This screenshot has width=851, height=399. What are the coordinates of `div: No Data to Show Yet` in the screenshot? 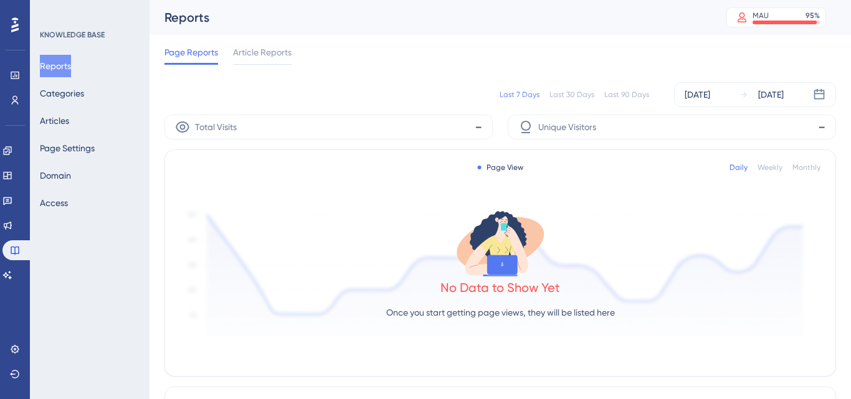 It's located at (500, 288).